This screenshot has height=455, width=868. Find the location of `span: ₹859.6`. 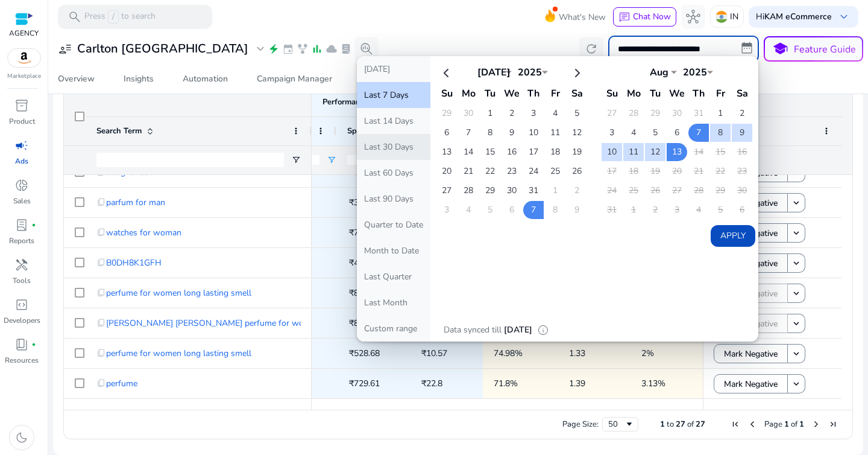

span: ₹859.6 is located at coordinates (362, 323).